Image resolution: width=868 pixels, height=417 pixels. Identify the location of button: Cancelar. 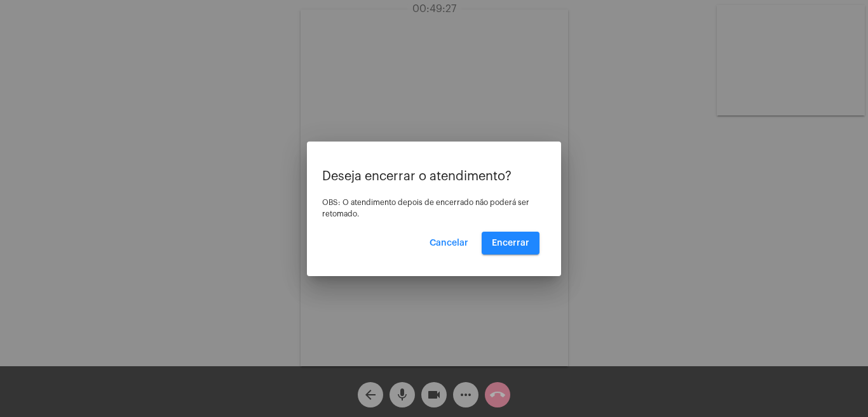
(449, 243).